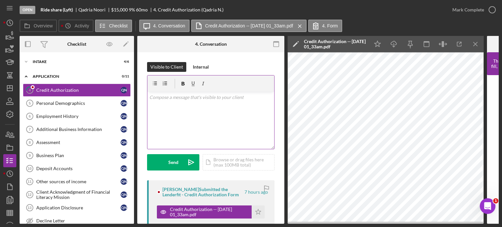  I want to click on button: 4. Form, so click(325, 26).